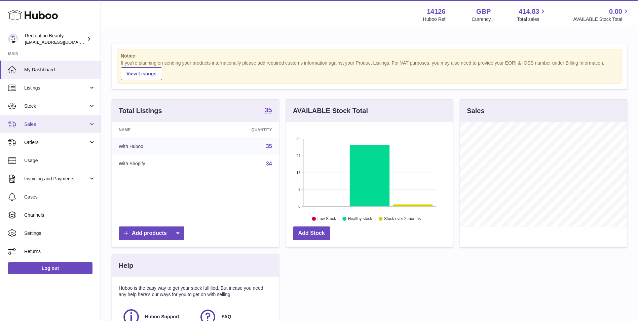 Image resolution: width=638 pixels, height=321 pixels. I want to click on span: Sales, so click(56, 124).